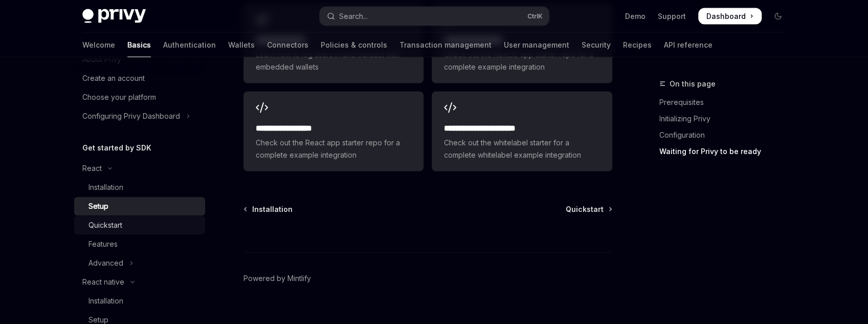 Image resolution: width=868 pixels, height=324 pixels. What do you see at coordinates (139, 206) in the screenshot?
I see `a: Setup` at bounding box center [139, 206].